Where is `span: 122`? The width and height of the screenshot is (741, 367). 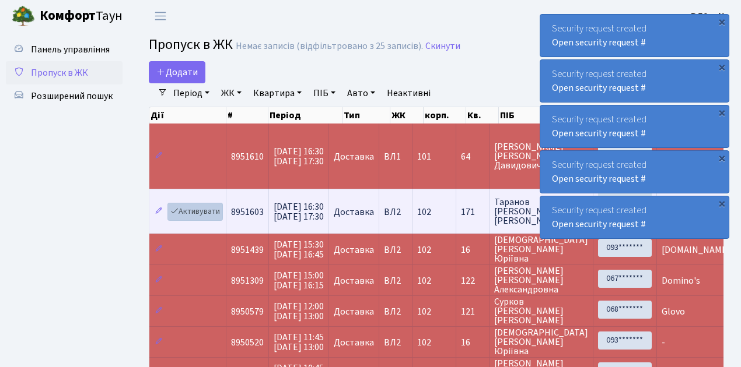
span: 122 is located at coordinates (472, 281).